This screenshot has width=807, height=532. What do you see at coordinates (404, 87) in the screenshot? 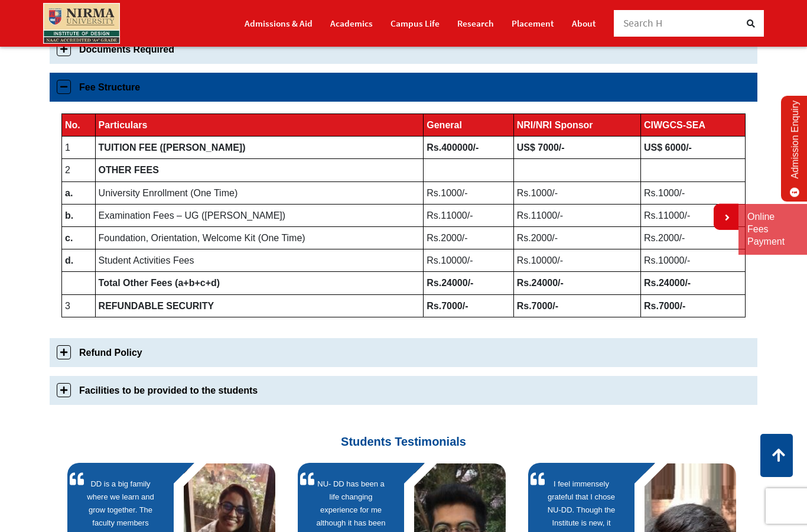
I see `a: Fee Structure` at bounding box center [404, 87].